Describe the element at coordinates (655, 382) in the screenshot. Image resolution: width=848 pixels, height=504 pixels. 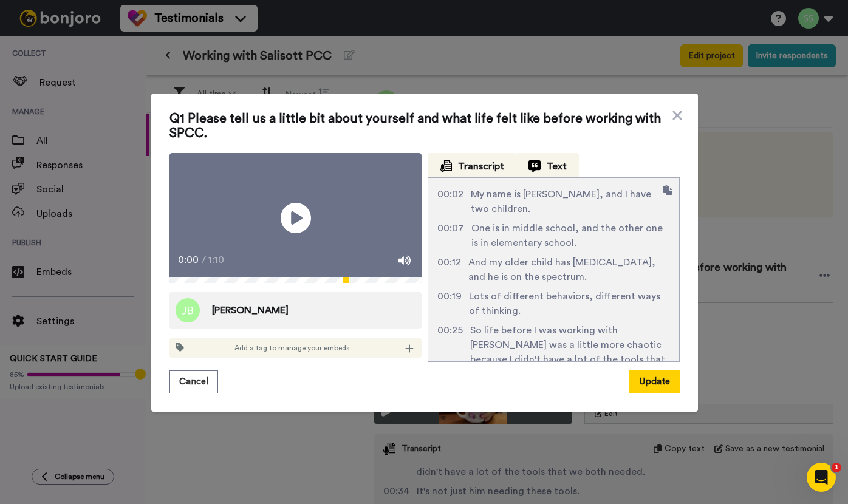
I see `button: Update` at that location.